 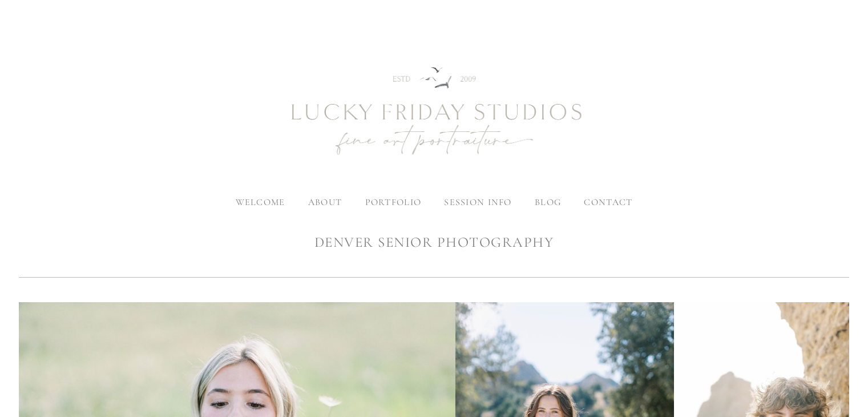 I want to click on a: welcome, so click(x=260, y=202).